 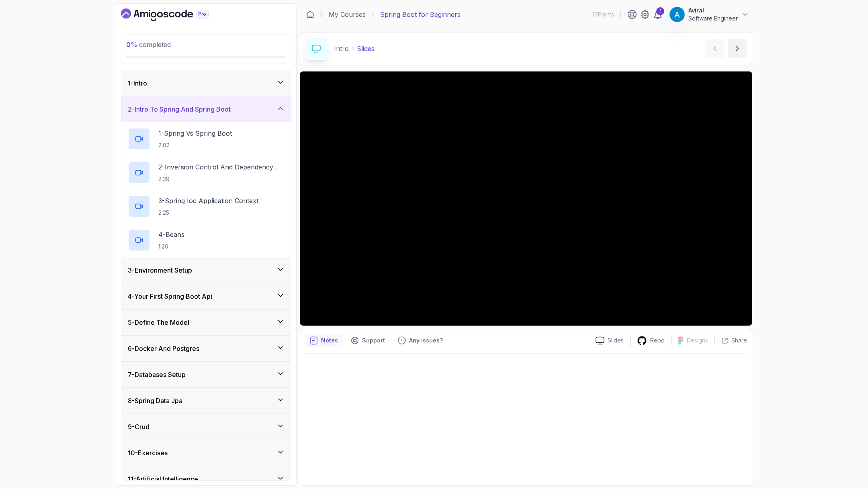 What do you see at coordinates (208, 213) in the screenshot?
I see `p: 2:25` at bounding box center [208, 213].